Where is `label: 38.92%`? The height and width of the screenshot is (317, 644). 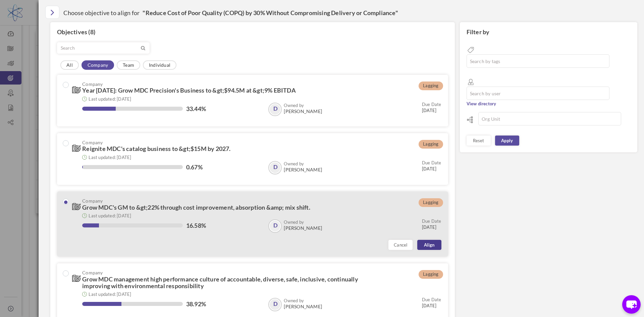
label: 38.92% is located at coordinates (196, 304).